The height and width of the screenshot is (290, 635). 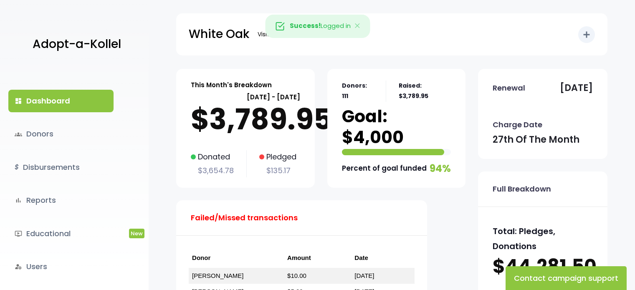 I want to click on p: 94%, so click(x=440, y=168).